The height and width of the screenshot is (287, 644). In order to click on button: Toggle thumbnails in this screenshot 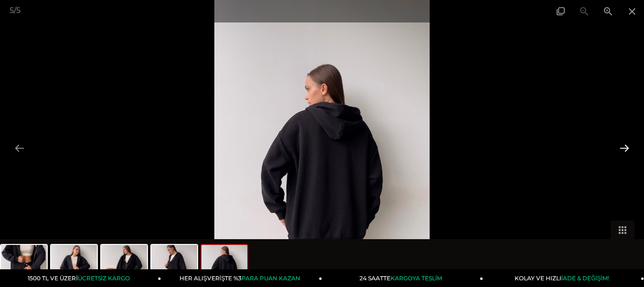, I will do `click(623, 229)`.